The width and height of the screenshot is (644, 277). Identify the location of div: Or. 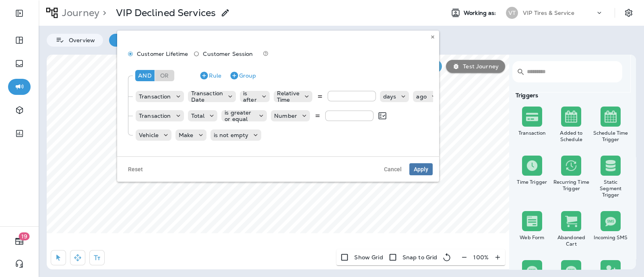
(165, 76).